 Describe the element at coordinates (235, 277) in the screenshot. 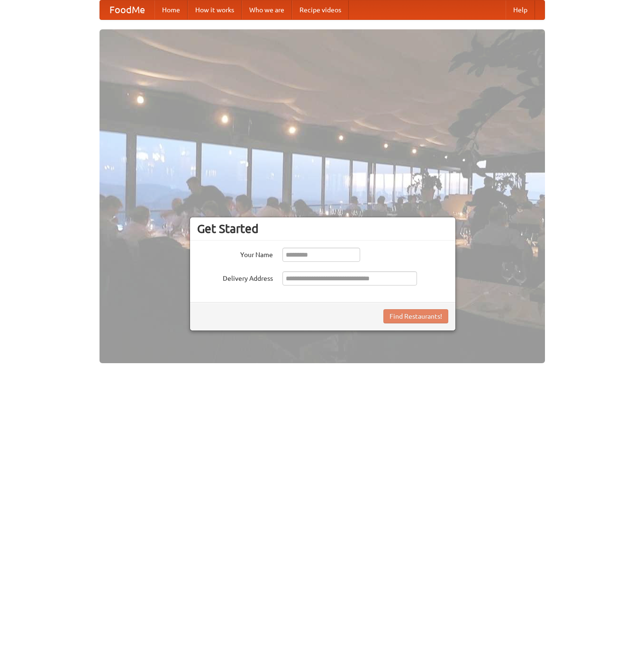

I see `label: Delivery Address` at that location.